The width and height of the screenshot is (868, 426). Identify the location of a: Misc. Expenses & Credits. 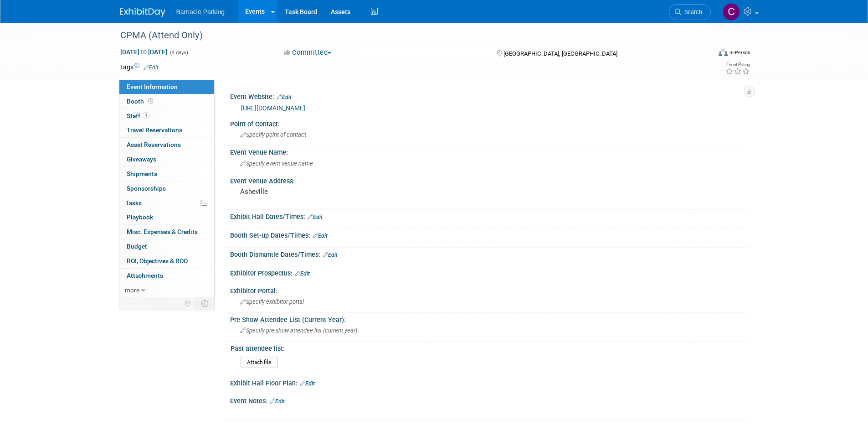
(167, 232).